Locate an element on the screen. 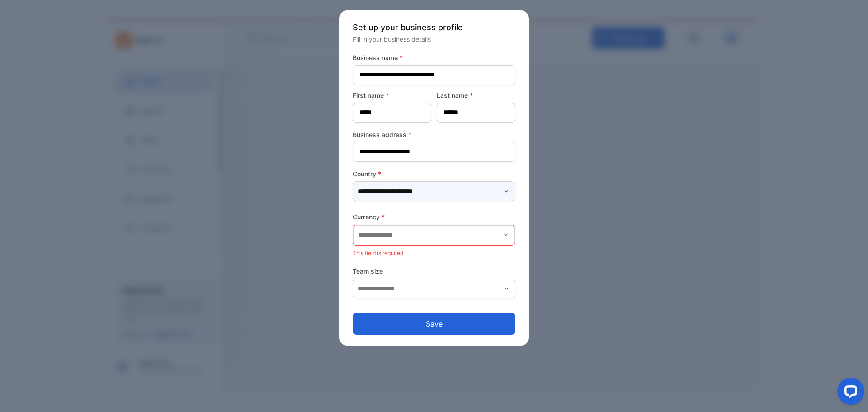 The height and width of the screenshot is (412, 868). button: Open LiveChat chat widget is located at coordinates (21, 17).